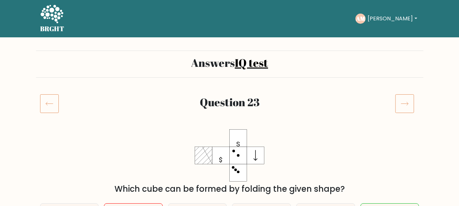 This screenshot has width=459, height=206. What do you see at coordinates (230, 189) in the screenshot?
I see `div: Which cube can be formed by folding the given shape?` at bounding box center [230, 189].